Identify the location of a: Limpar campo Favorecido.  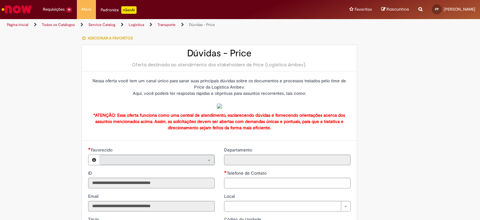
(157, 160).